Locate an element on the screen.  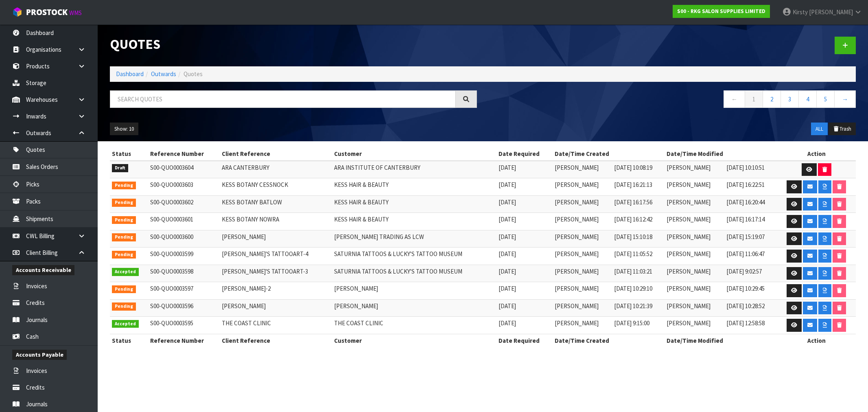
a: 2 is located at coordinates (771, 99).